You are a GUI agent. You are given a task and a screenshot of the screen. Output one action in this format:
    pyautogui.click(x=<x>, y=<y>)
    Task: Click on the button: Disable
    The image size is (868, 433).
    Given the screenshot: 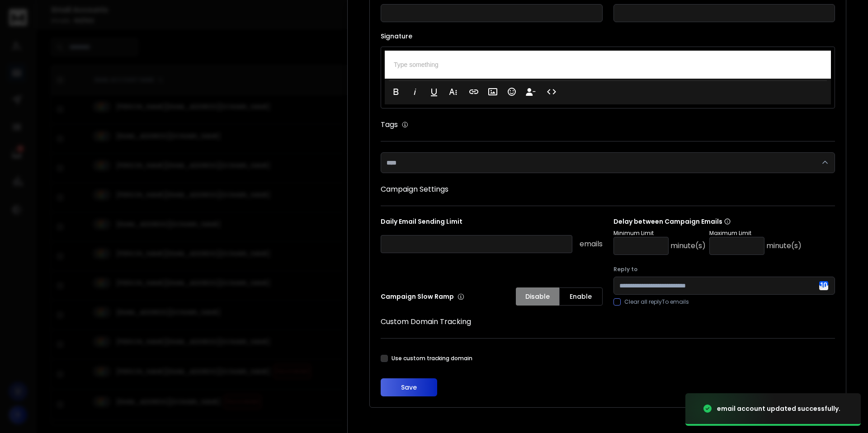 What is the action you would take?
    pyautogui.click(x=538, y=297)
    